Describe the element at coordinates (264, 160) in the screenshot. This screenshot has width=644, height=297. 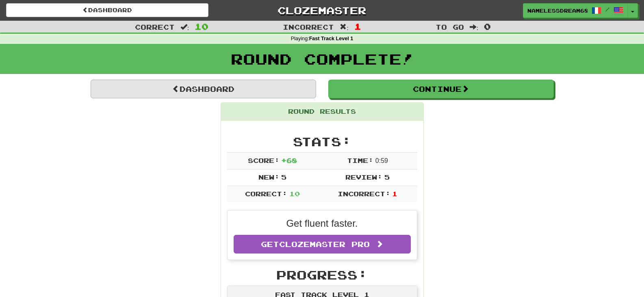
I see `span: Score:` at that location.